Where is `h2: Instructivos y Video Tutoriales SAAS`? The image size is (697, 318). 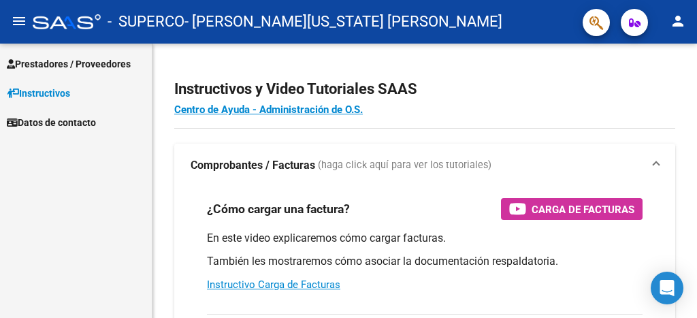
h2: Instructivos y Video Tutoriales SAAS is located at coordinates (425, 89).